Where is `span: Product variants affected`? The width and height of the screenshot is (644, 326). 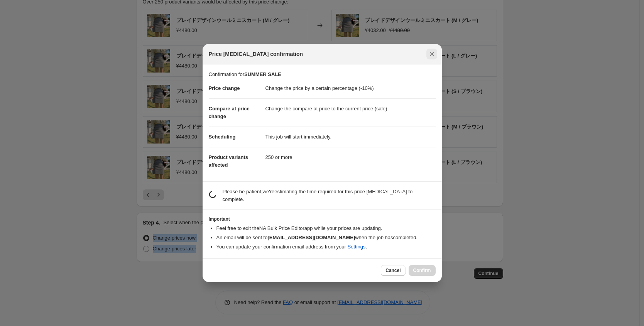
span: Product variants affected is located at coordinates (229, 161).